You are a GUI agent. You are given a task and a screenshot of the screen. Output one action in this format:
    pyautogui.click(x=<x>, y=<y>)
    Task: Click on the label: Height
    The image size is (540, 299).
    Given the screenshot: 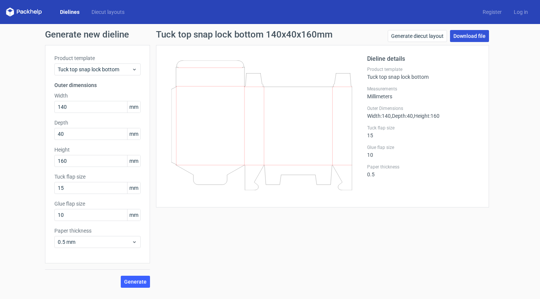 What is the action you would take?
    pyautogui.click(x=97, y=150)
    